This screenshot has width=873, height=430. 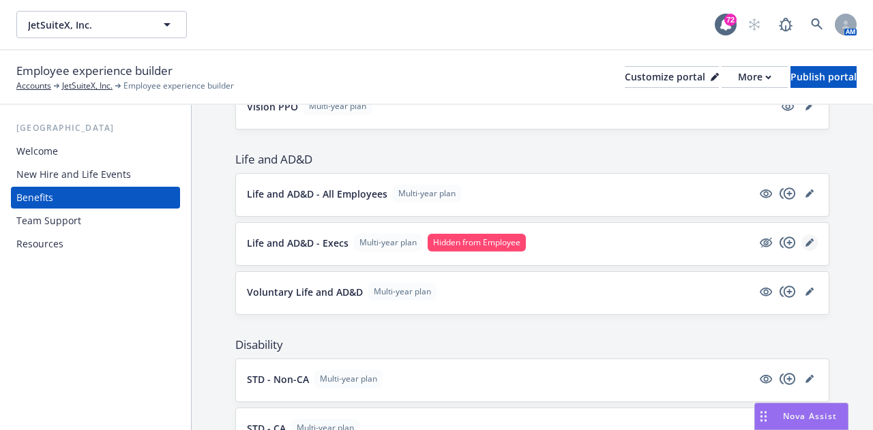 I want to click on a: Accounts, so click(x=33, y=86).